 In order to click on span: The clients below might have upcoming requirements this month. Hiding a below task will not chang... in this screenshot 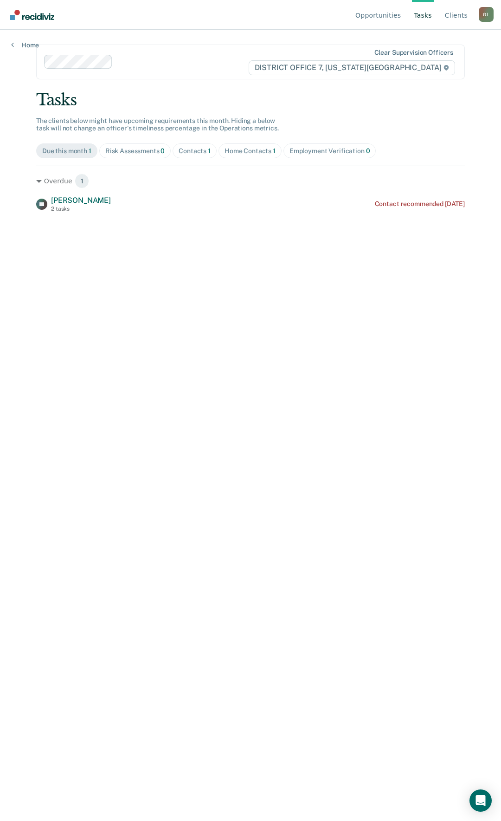, I will do `click(157, 124)`.